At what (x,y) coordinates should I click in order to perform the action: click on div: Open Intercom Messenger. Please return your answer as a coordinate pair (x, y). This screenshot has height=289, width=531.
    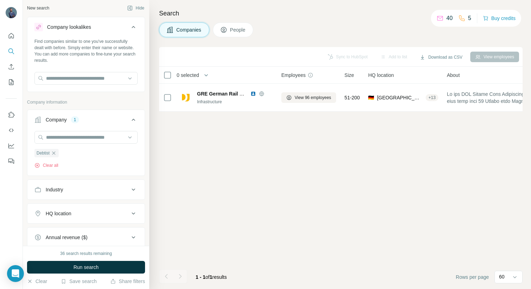
    Looking at the image, I should click on (15, 274).